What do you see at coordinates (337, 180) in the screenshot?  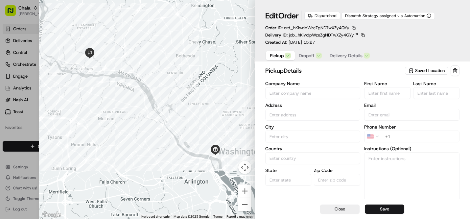 I see `input: Enter zip code` at bounding box center [337, 180].